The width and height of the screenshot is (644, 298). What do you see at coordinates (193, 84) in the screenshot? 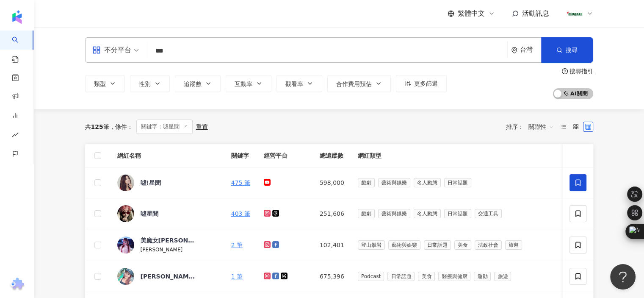
I see `span: 追蹤數` at bounding box center [193, 84].